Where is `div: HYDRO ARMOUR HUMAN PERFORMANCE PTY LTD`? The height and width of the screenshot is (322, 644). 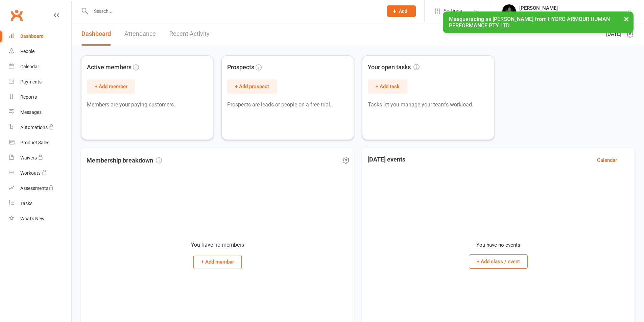
div: HYDRO ARMOUR HUMAN PERFORMANCE PTY LTD is located at coordinates (573, 14).